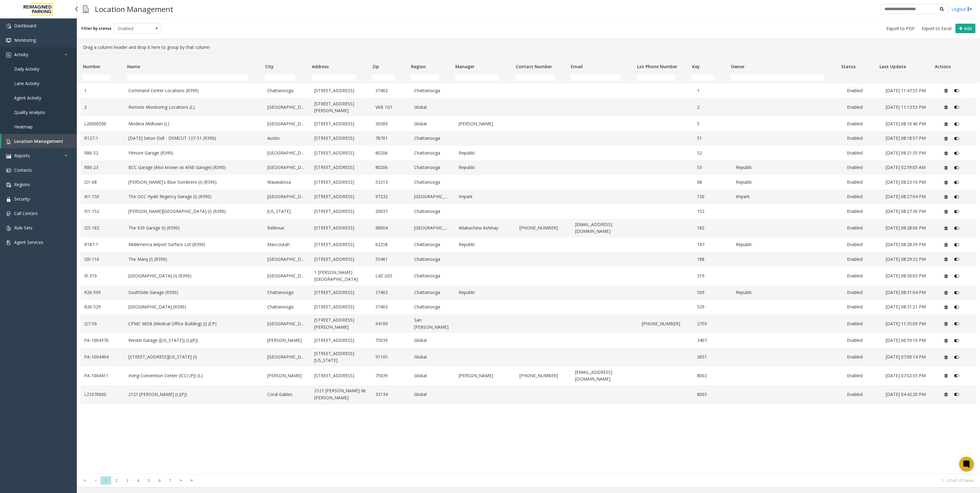 The height and width of the screenshot is (493, 980). I want to click on a: Atlabachew Ashinay, so click(486, 228).